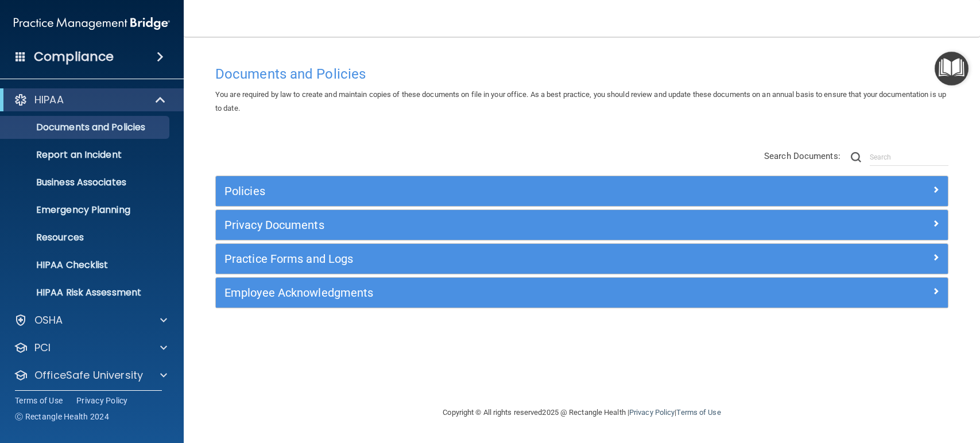 The image size is (980, 443). Describe the element at coordinates (90, 347) in the screenshot. I see `a: PCI` at that location.